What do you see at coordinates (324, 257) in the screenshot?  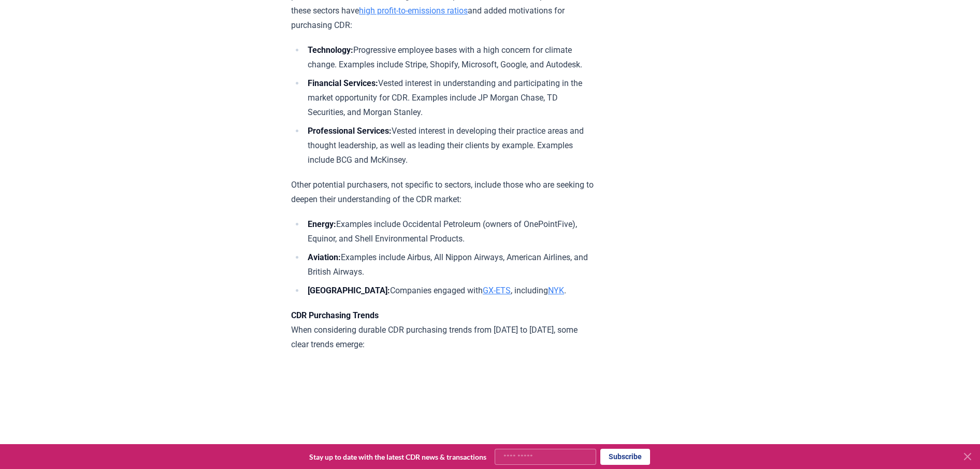 I see `strong: Aviation:` at bounding box center [324, 257].